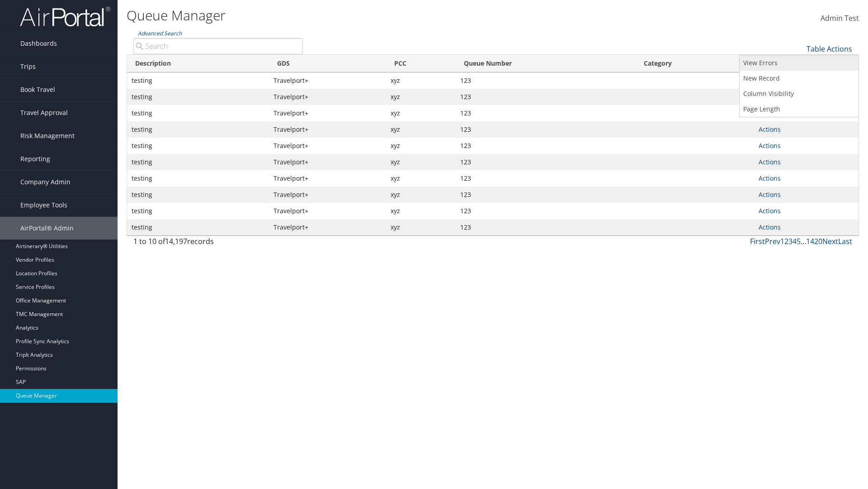 The image size is (868, 489). Describe the element at coordinates (65, 17) in the screenshot. I see `img: airportal-logo.png` at that location.